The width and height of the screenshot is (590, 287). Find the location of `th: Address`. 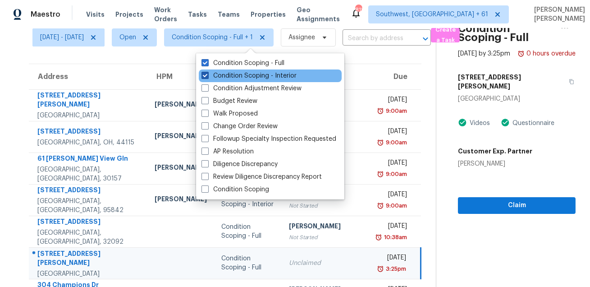

th: Address is located at coordinates (88, 77).